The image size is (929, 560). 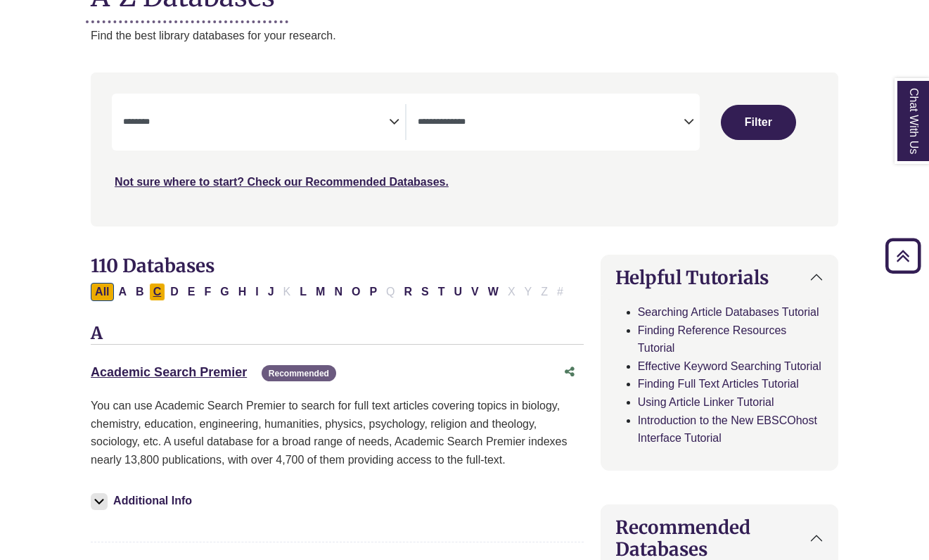 I want to click on button: Filter Results N, so click(x=339, y=292).